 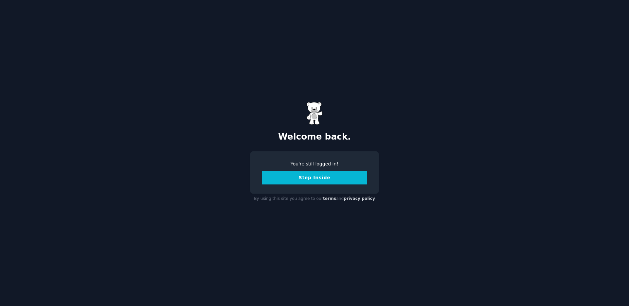 What do you see at coordinates (314, 164) in the screenshot?
I see `div: You're still logged in!` at bounding box center [314, 164].